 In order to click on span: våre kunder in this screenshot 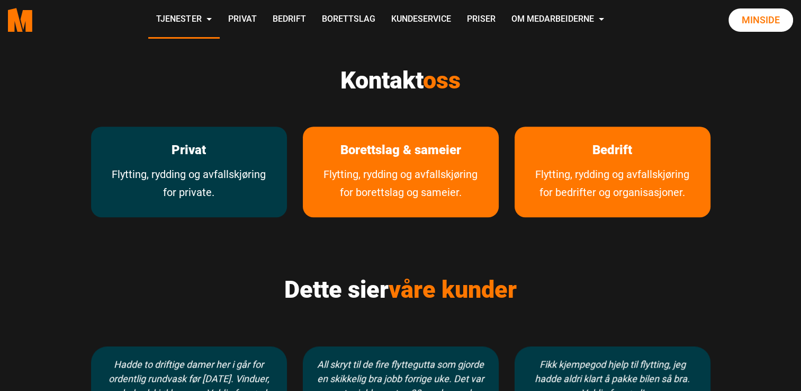, I will do `click(453, 289)`.